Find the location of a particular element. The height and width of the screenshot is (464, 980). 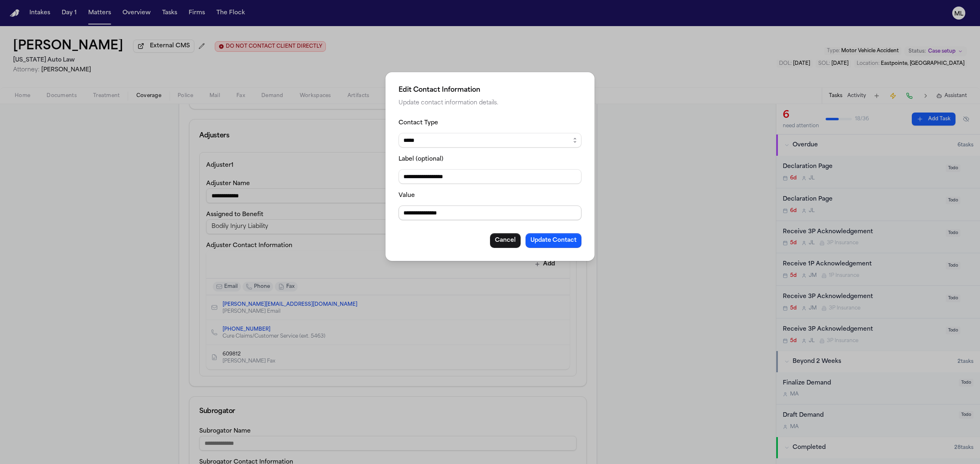

label: Contact Type is located at coordinates (418, 122).